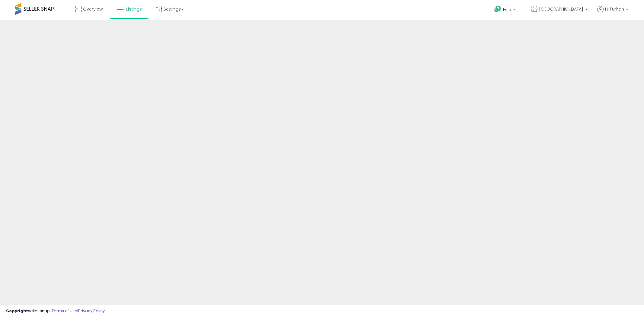  Describe the element at coordinates (505, 10) in the screenshot. I see `a: Help` at that location.